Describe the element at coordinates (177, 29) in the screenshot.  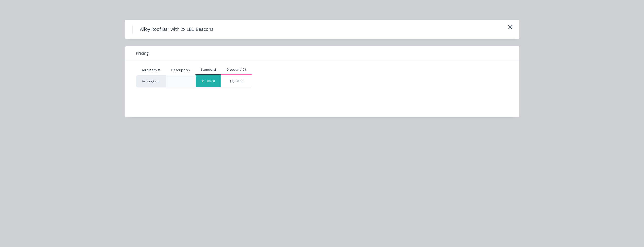
I see `h4: Alloy Roof Bar with 2x LED Beacons` at that location.